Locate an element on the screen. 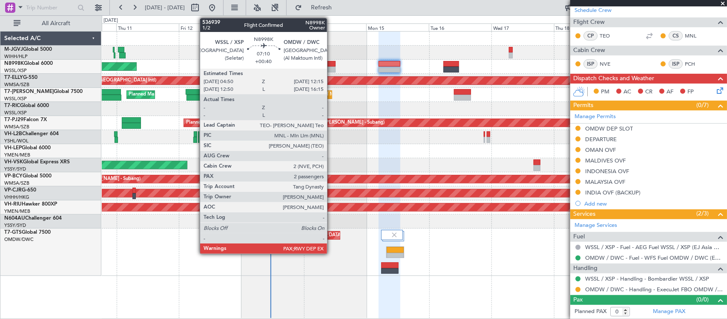  span: VH-RIU is located at coordinates (13, 204).